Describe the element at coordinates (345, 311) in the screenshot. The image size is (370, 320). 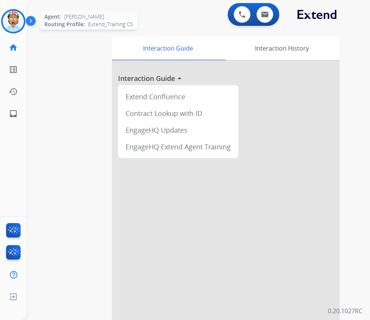
I see `p: 0.20.1027RC` at that location.